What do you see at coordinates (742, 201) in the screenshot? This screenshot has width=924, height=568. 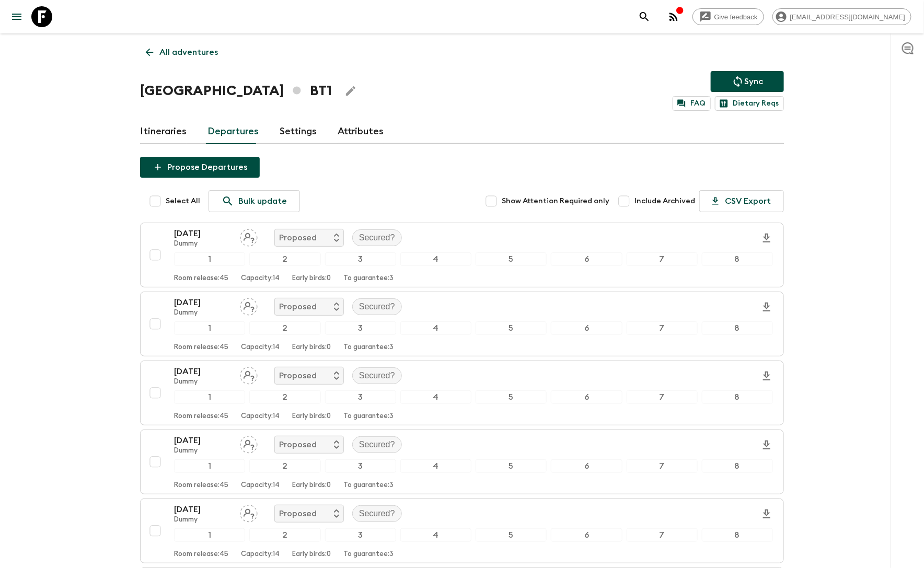 I see `button: CSV Export` at bounding box center [742, 201].